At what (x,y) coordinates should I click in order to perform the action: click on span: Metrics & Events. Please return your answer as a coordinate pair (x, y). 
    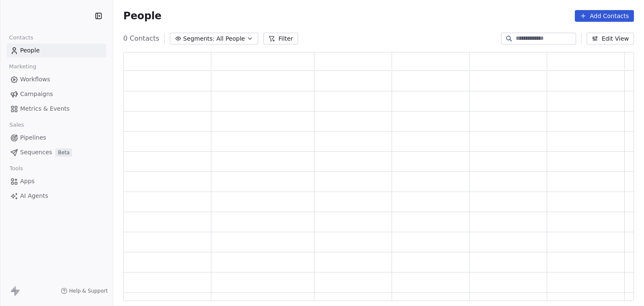
    Looking at the image, I should click on (45, 109).